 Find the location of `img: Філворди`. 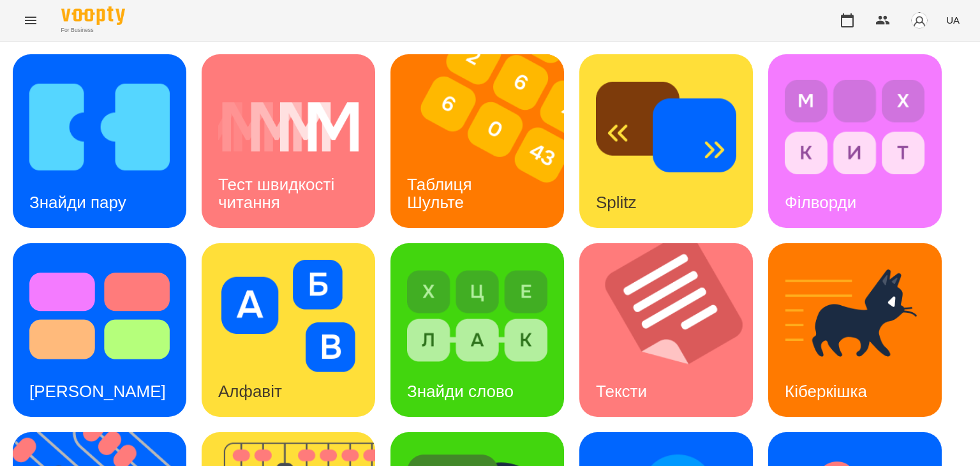

img: Філворди is located at coordinates (855, 127).